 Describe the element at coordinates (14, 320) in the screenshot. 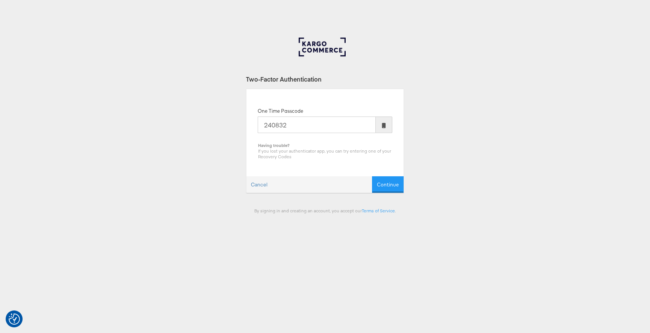

I see `img: Revisit consent button` at that location.